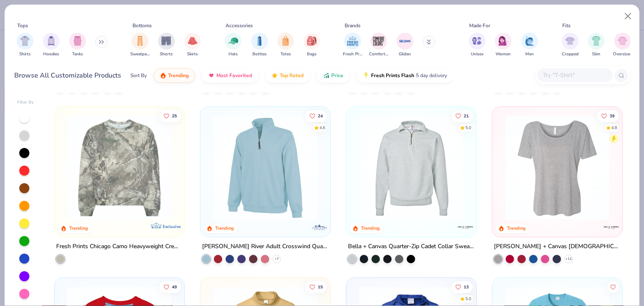  Describe the element at coordinates (614, 128) in the screenshot. I see `div: 4.8` at that location.